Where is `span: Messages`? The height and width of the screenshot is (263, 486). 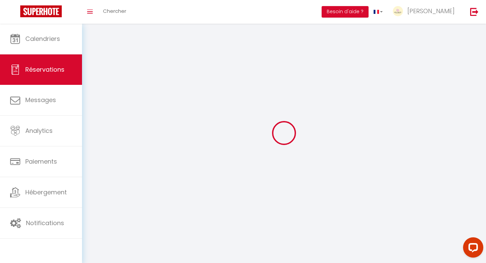 span: Messages is located at coordinates (41, 100).